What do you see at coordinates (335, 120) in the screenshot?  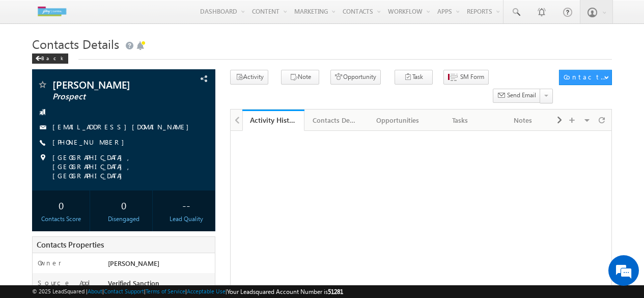 I see `li: Contacts Details` at bounding box center [335, 120].